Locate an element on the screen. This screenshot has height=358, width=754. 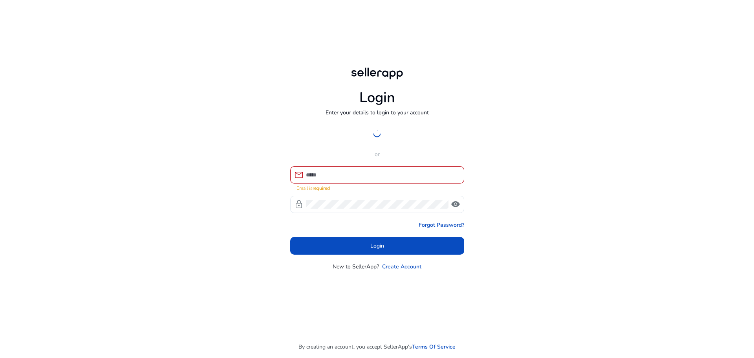
span: visibility is located at coordinates (455, 204).